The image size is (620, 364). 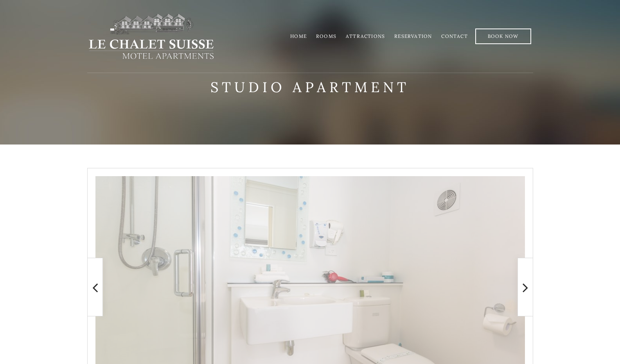 I want to click on img: lechaletsuisse, so click(x=151, y=36).